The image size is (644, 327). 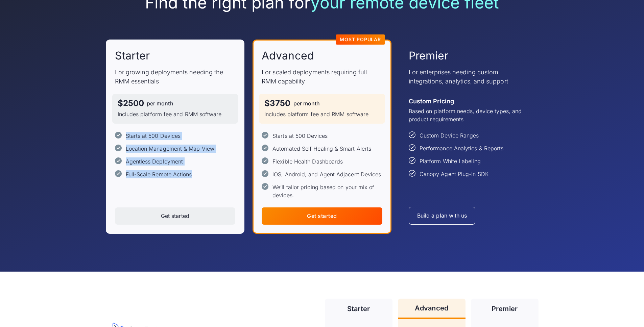 What do you see at coordinates (429, 56) in the screenshot?
I see `h2: Premier` at bounding box center [429, 56].